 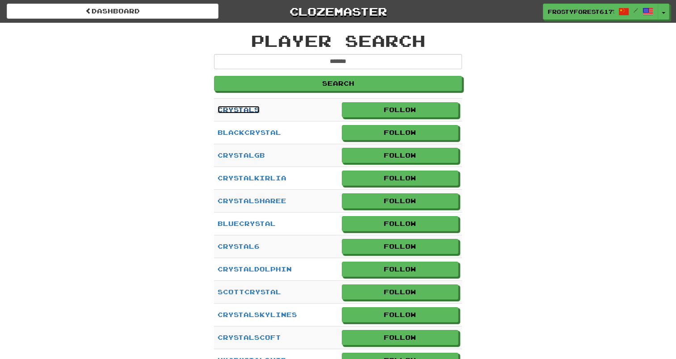 I want to click on a: scottcrystal, so click(x=249, y=292).